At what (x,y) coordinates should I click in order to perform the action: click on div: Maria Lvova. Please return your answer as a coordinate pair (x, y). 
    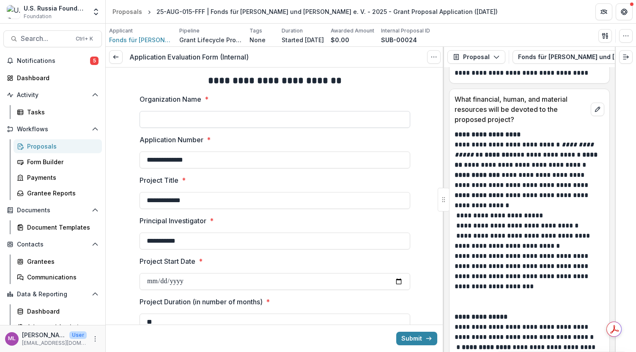
    Looking at the image, I should click on (12, 339).